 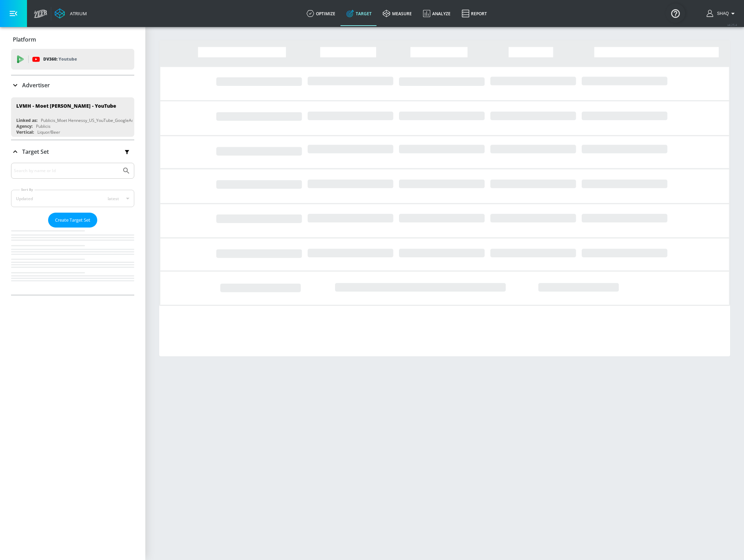 I want to click on label: Sort By, so click(x=27, y=189).